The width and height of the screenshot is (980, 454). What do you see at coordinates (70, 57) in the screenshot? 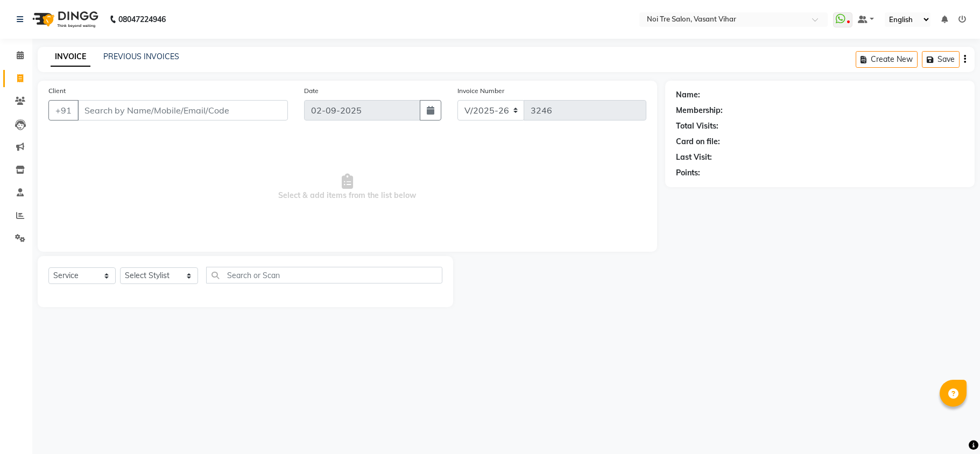
I see `a: INVOICE` at bounding box center [70, 57].